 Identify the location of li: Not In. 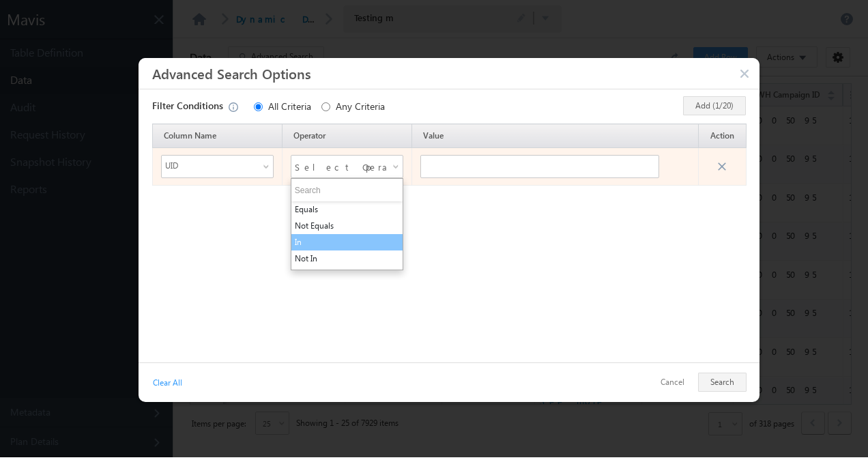
(347, 259).